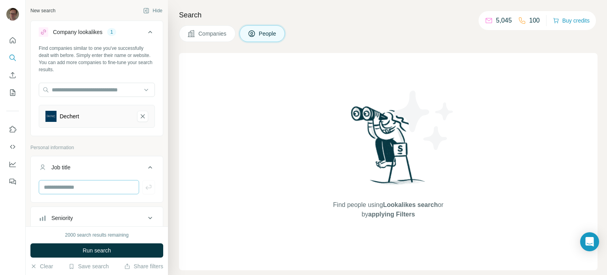 The width and height of the screenshot is (607, 275). I want to click on div: 1, so click(111, 32).